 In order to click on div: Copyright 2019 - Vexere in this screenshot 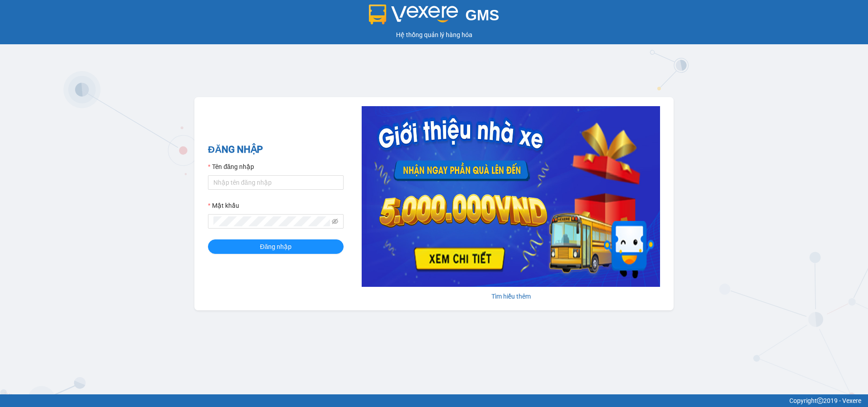, I will do `click(434, 400)`.